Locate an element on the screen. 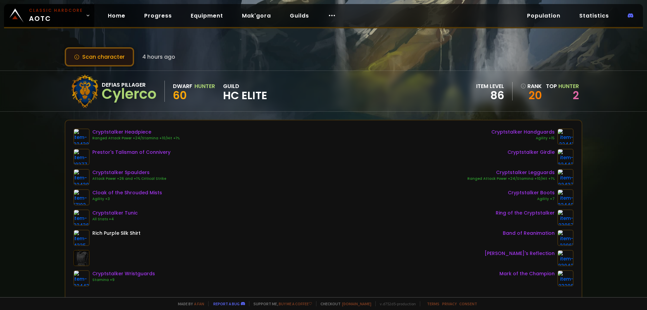 Image resolution: width=647 pixels, height=310 pixels. div: Dwarf is located at coordinates (183, 86).